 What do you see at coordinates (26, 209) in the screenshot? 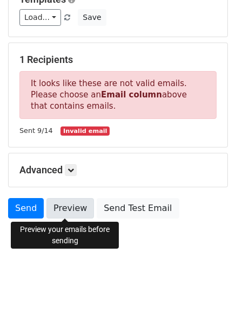
I see `a: Send` at bounding box center [26, 209].